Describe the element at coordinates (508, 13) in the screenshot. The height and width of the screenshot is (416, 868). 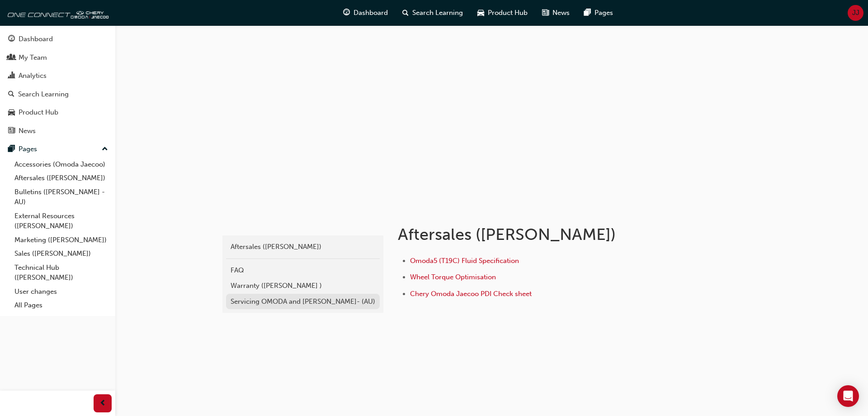
I see `span: Product Hub` at that location.